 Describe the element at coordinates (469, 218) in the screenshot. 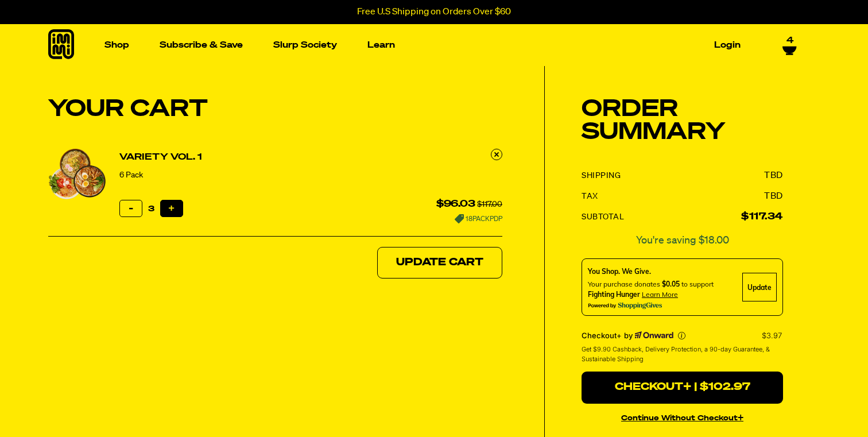

I see `div: 18PACKPDP` at that location.